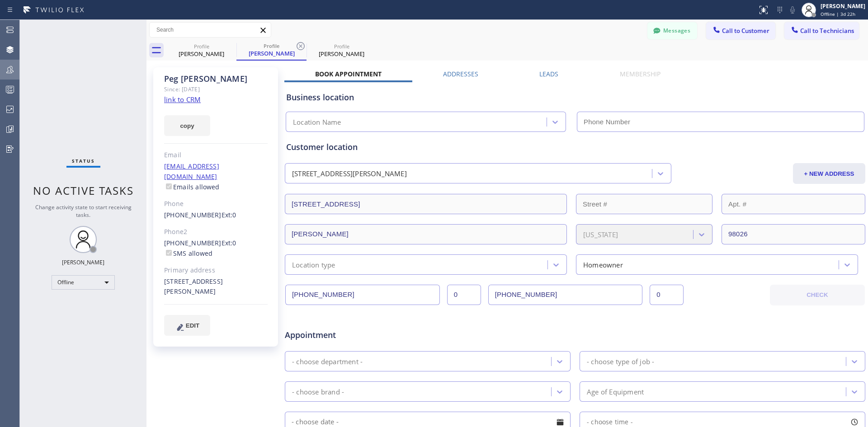  I want to click on div: Age of Equipment, so click(616, 392).